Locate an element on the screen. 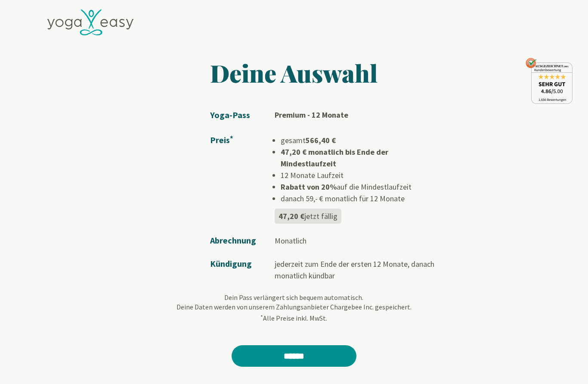  li: auf die Mindestlaufzeit is located at coordinates (361, 186).